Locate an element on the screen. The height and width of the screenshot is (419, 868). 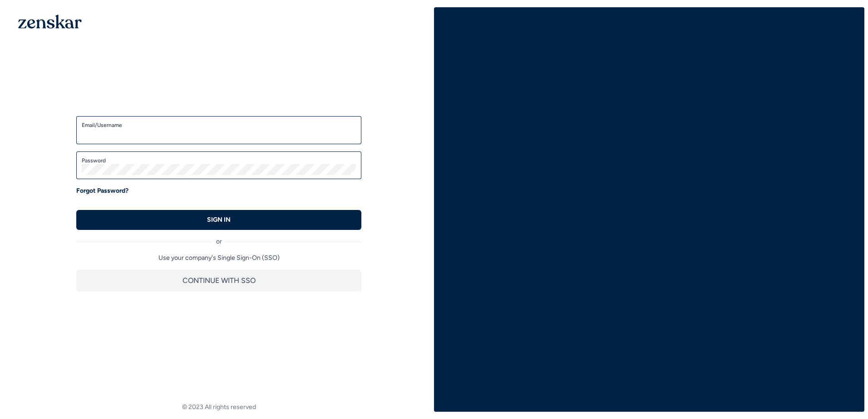
p: Use your company's Single Sign-On (SSO) is located at coordinates (219, 258).